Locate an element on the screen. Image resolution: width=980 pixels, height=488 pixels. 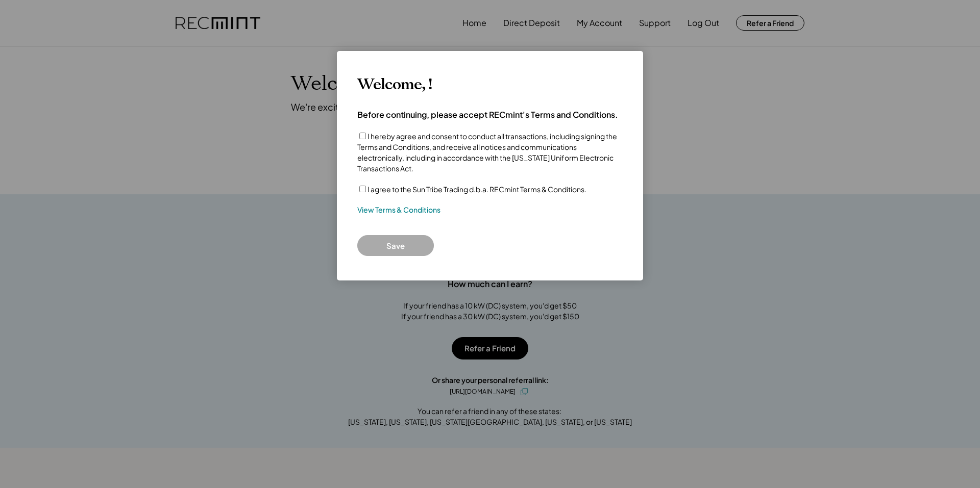
label: I agree to the Sun Tribe Trading d.b.a. RECmint Terms & Conditions. is located at coordinates (476, 189).